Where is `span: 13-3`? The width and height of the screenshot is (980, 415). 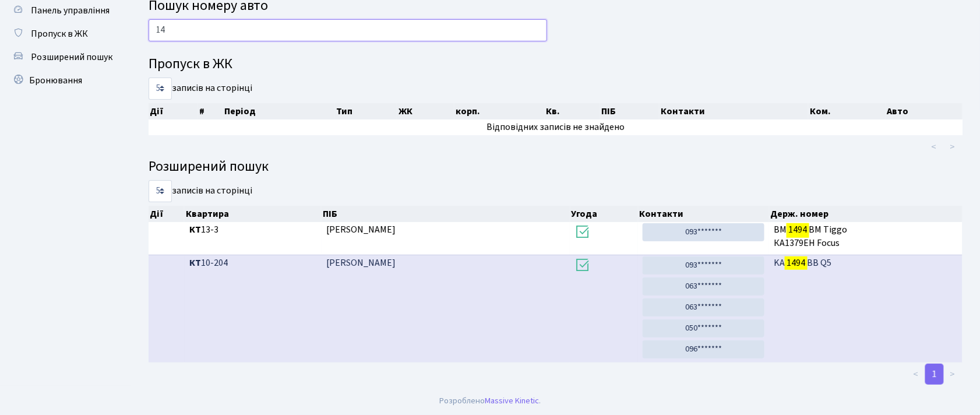
span: 13-3 is located at coordinates (253, 229).